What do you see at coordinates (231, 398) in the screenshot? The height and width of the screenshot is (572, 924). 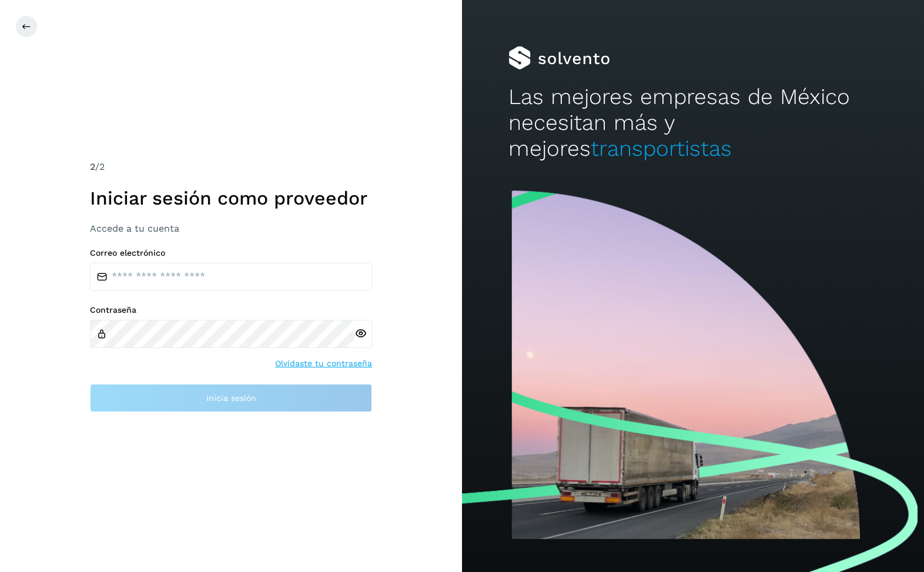 I see `button: Inicia sesión` at bounding box center [231, 398].